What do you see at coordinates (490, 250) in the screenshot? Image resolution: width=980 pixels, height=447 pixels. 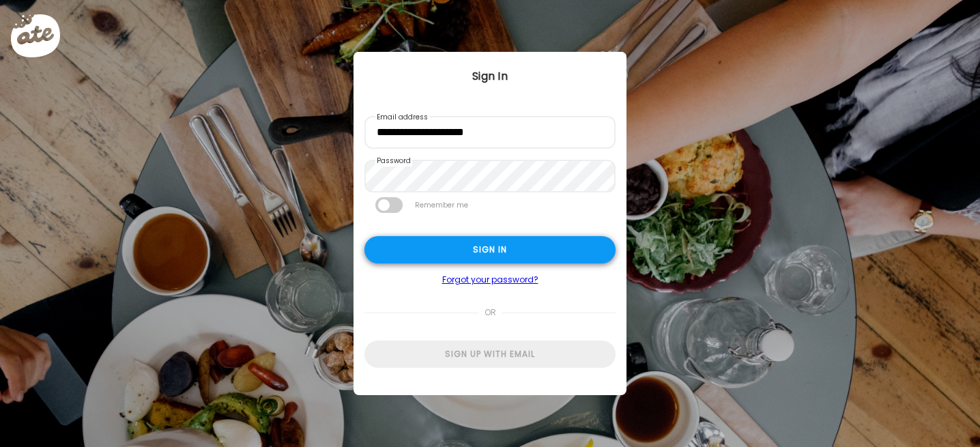 I see `div: Sign in` at bounding box center [490, 250].